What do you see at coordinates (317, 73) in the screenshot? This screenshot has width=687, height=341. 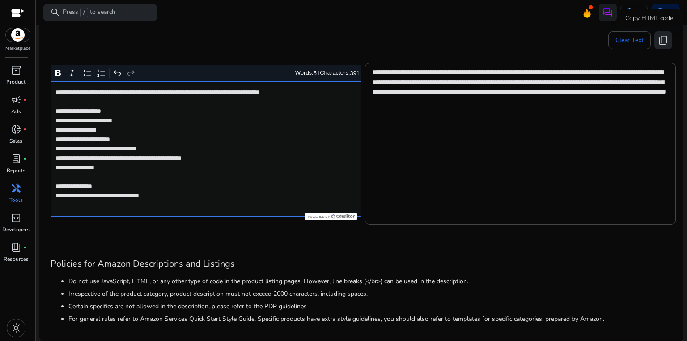 I see `label: 51` at bounding box center [317, 73].